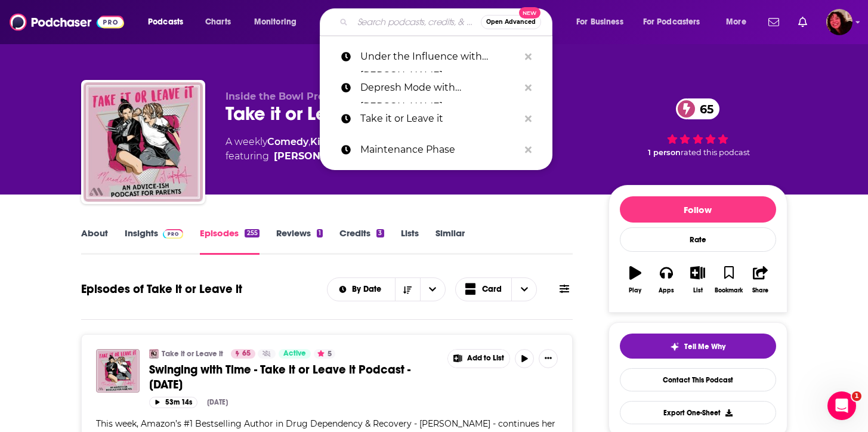  What do you see at coordinates (450, 241) in the screenshot?
I see `a: Similar` at bounding box center [450, 241].